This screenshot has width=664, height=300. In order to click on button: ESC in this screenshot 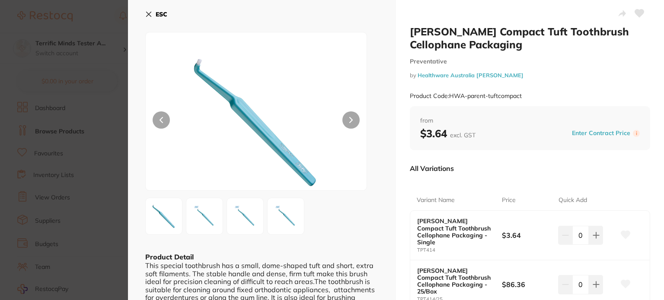, I will do `click(156, 14)`.